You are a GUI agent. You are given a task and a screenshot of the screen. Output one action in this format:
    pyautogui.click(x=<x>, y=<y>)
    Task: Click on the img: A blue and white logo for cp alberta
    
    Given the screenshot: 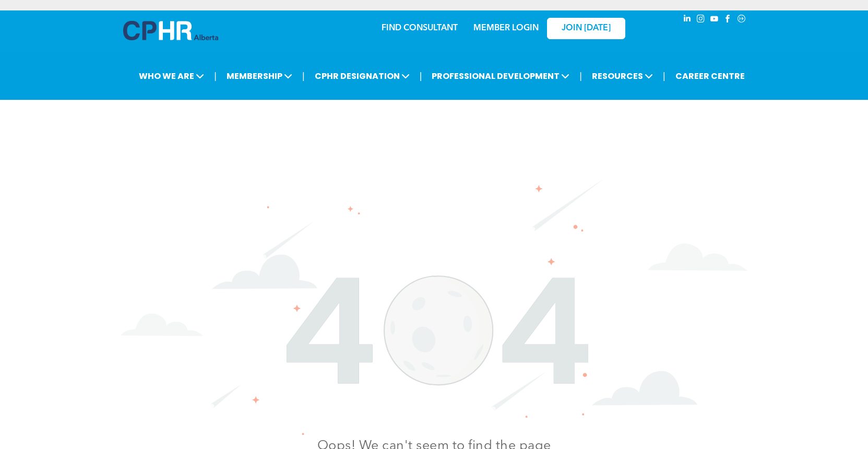 What is the action you would take?
    pyautogui.click(x=171, y=30)
    